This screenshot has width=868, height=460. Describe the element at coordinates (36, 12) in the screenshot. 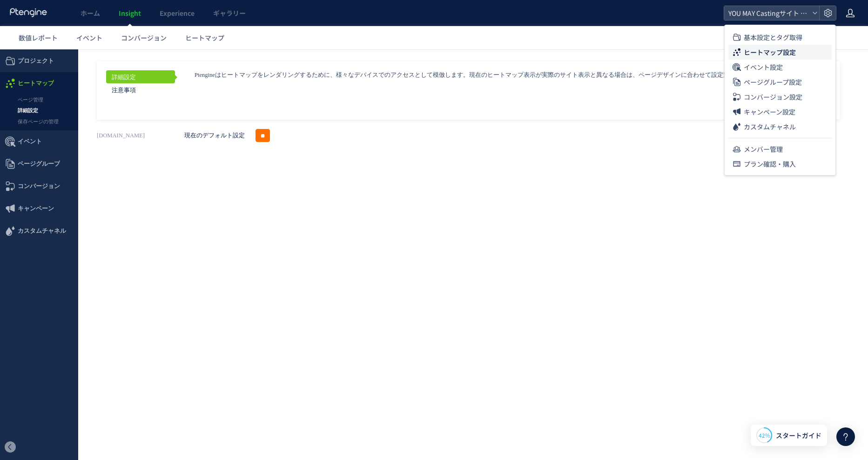

I see `span: プロジェクト` at that location.